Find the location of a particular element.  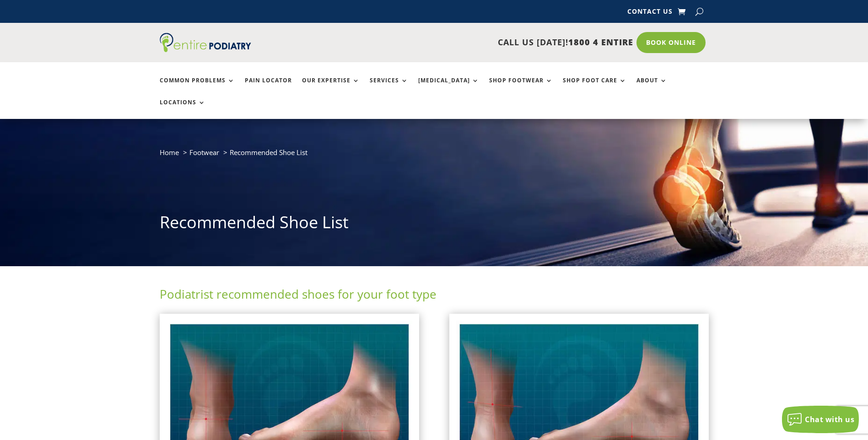

a: Locations is located at coordinates (182, 109).